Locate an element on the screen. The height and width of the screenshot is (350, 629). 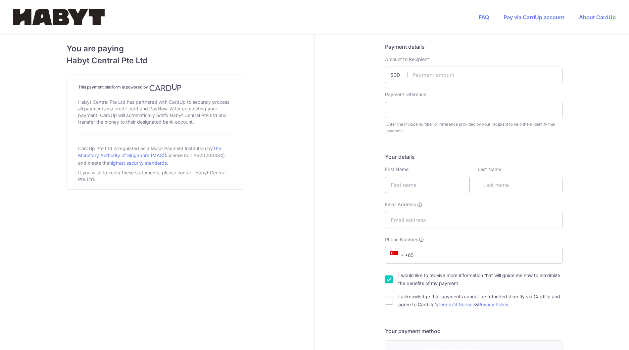
a: About CardUp is located at coordinates (597, 17).